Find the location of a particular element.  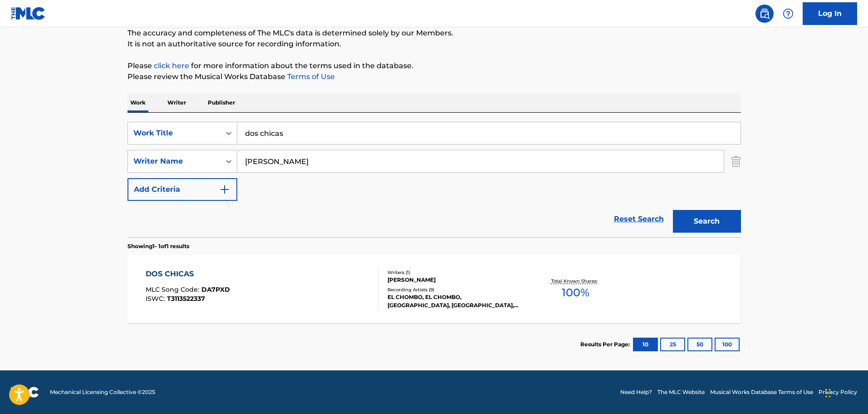

img: MLC Logo is located at coordinates (28, 13).